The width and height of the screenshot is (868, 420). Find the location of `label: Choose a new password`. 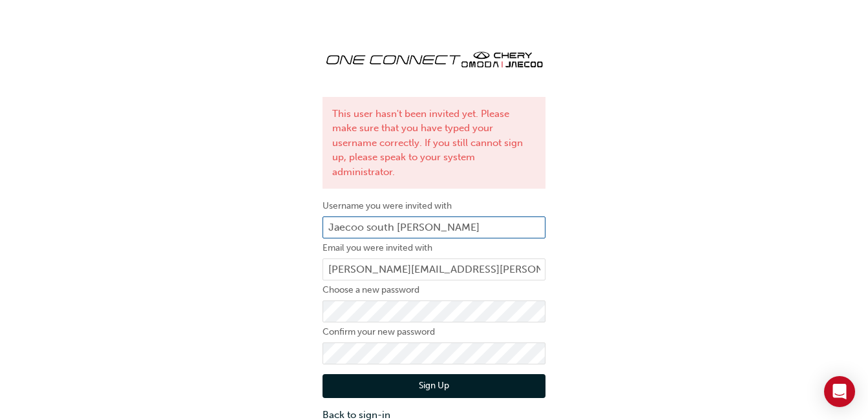

label: Choose a new password is located at coordinates (433, 291).